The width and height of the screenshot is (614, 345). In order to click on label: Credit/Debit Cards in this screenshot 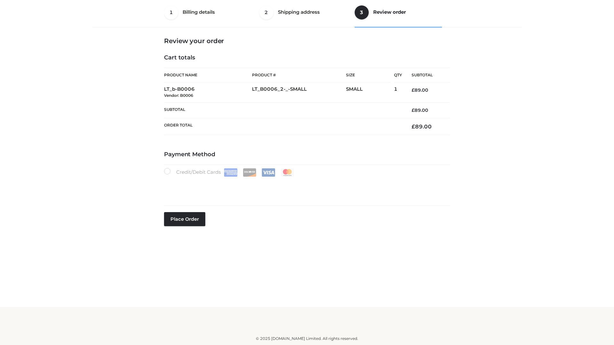, I will do `click(229, 172)`.